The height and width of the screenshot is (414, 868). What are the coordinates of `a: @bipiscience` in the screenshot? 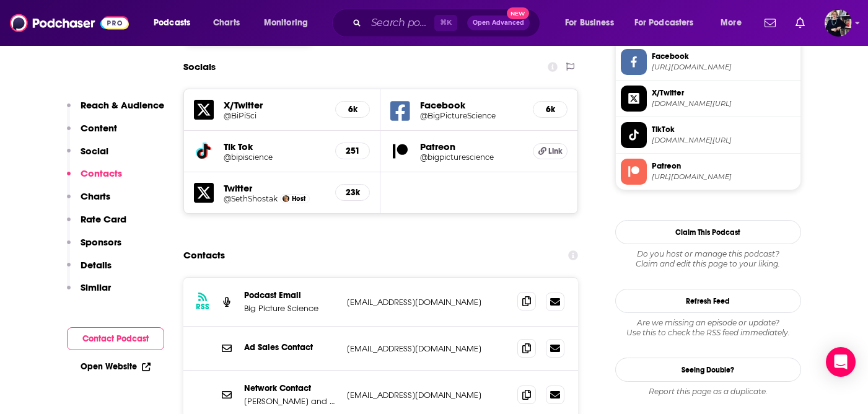 It's located at (274, 157).